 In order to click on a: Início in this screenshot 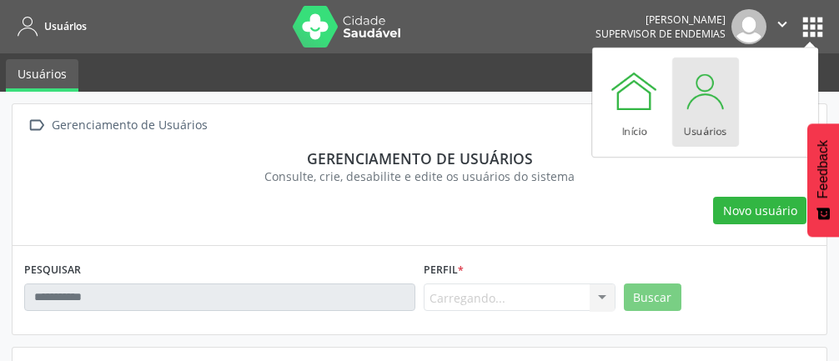, I will do `click(635, 102)`.